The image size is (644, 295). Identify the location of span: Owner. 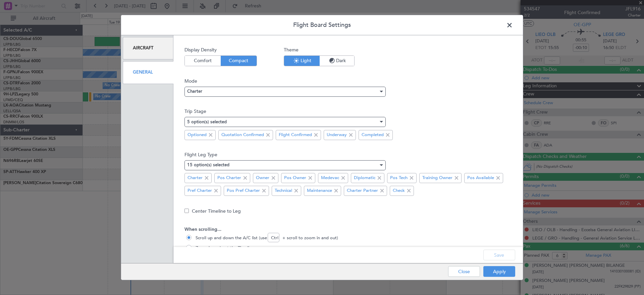
(263, 178).